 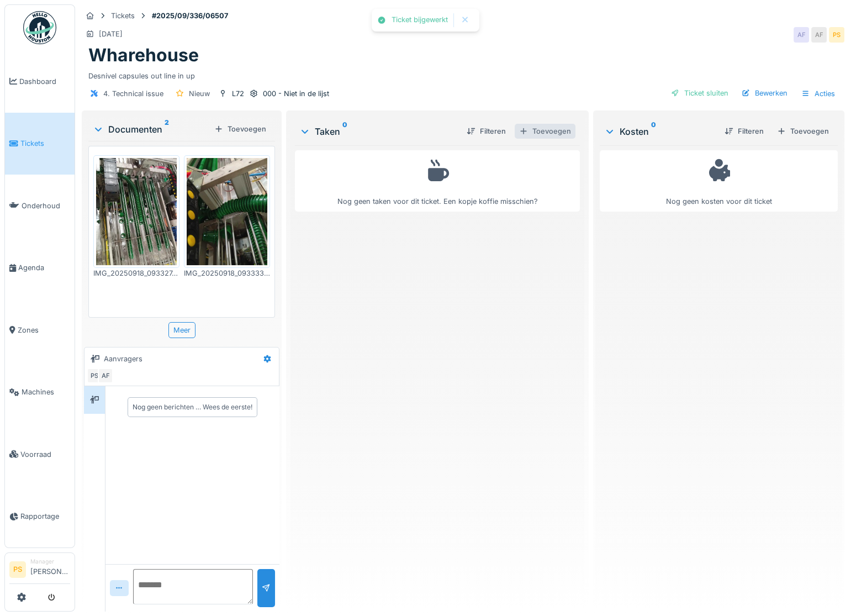 What do you see at coordinates (764, 93) in the screenshot?
I see `div: Bewerken` at bounding box center [764, 93].